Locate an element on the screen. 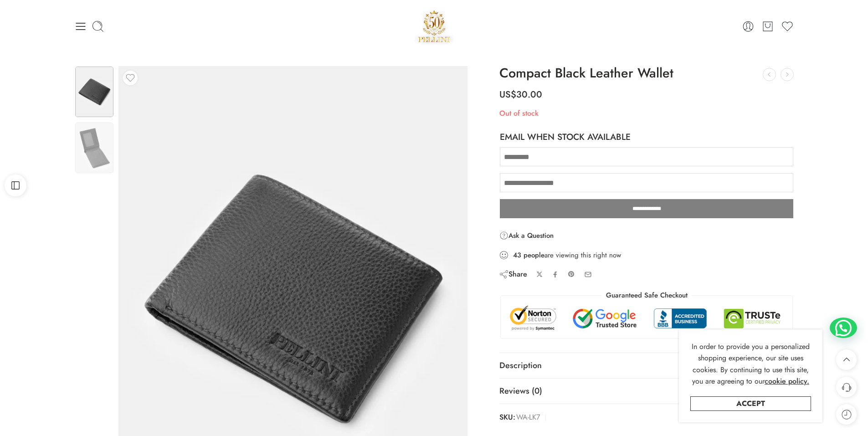 This screenshot has height=436, width=868. span: In order to provide you a personalized shopping experience, our site uses cookies. By continuing ... is located at coordinates (751, 364).